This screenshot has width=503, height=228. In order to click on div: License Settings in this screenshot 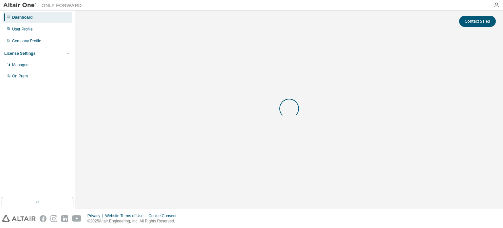, I will do `click(20, 53)`.